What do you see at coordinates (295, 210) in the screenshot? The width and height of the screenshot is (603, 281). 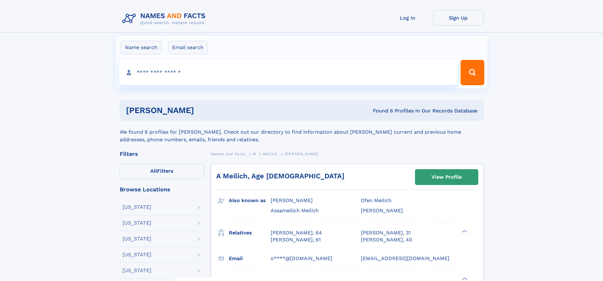 I see `span: Assameilich Meilich` at bounding box center [295, 210].